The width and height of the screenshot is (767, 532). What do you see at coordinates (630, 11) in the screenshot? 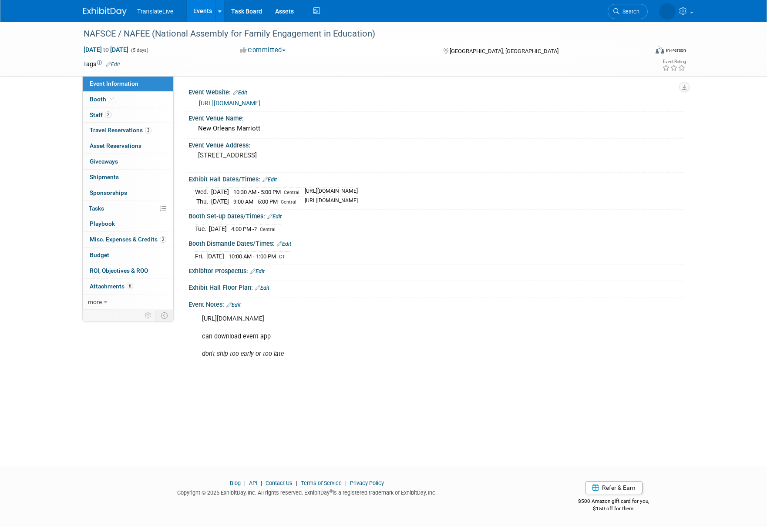
I see `span: Search` at bounding box center [630, 11].